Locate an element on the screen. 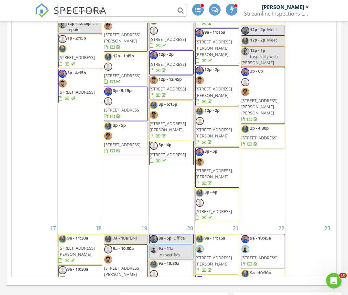 The width and height of the screenshot is (348, 295). span: 3p - 4p is located at coordinates (165, 144).